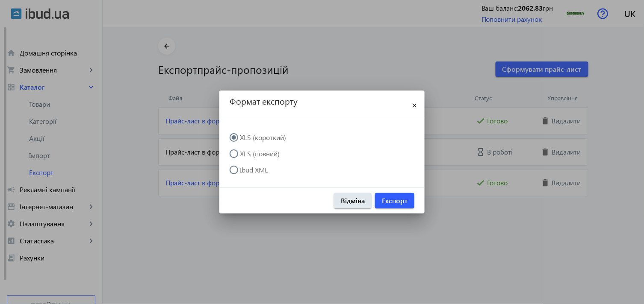  What do you see at coordinates (259, 153) in the screenshot?
I see `label: XLS (повний)` at bounding box center [259, 153].